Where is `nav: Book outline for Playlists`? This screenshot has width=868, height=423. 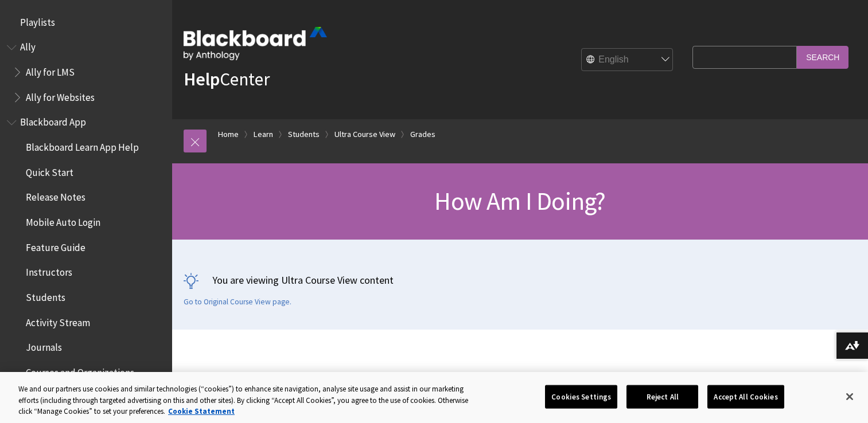 nav: Book outline for Playlists is located at coordinates (86, 23).